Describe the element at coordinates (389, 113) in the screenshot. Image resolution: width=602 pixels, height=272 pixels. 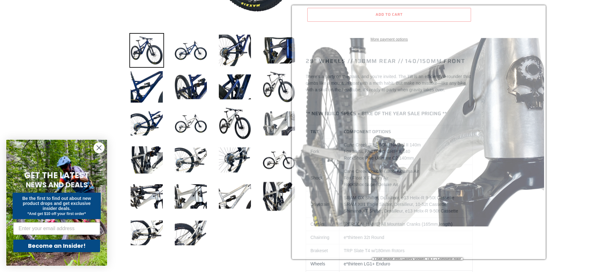
I see `h4: ** NEW BUILD SPECS + BIKE OF THE YEAR SALE PRICING **` at that location.